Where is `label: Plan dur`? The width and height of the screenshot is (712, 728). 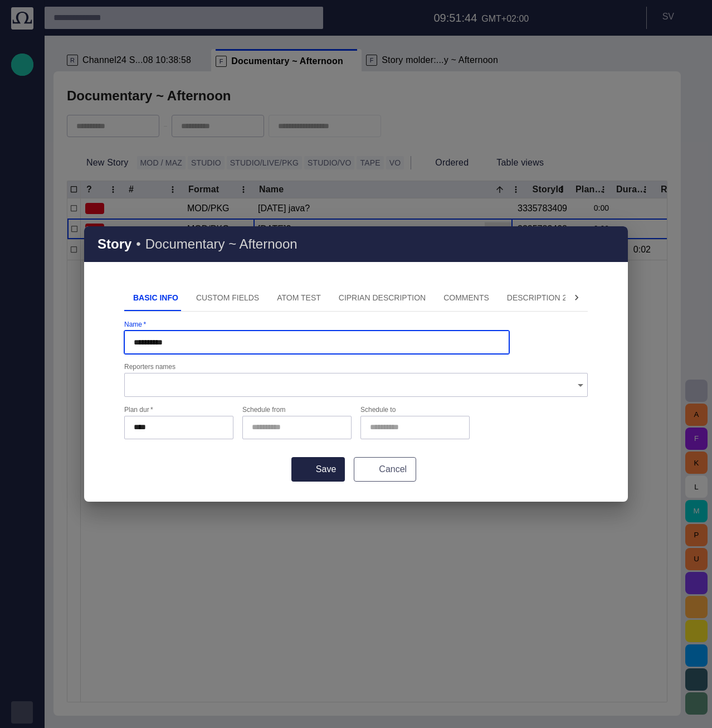 label: Plan dur is located at coordinates (138, 409).